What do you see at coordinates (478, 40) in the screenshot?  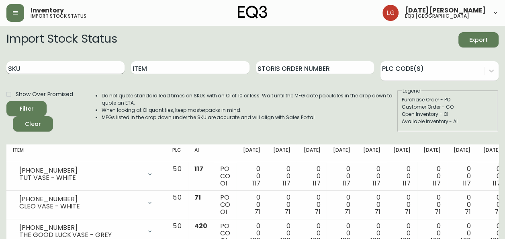 I see `button: Export` at bounding box center [478, 40].